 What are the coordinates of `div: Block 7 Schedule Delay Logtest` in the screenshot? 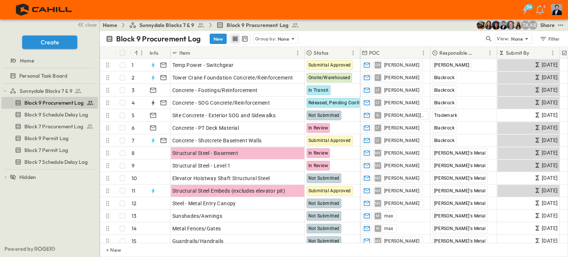 It's located at (50, 162).